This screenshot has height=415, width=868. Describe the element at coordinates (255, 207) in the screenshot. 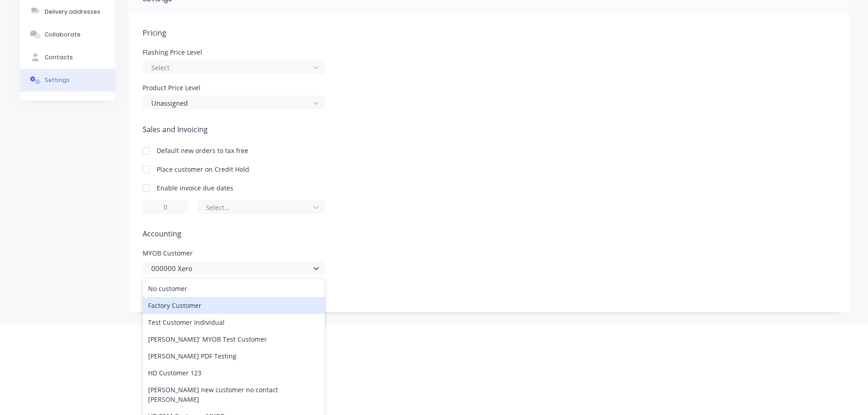

I see `div: Select...` at that location.